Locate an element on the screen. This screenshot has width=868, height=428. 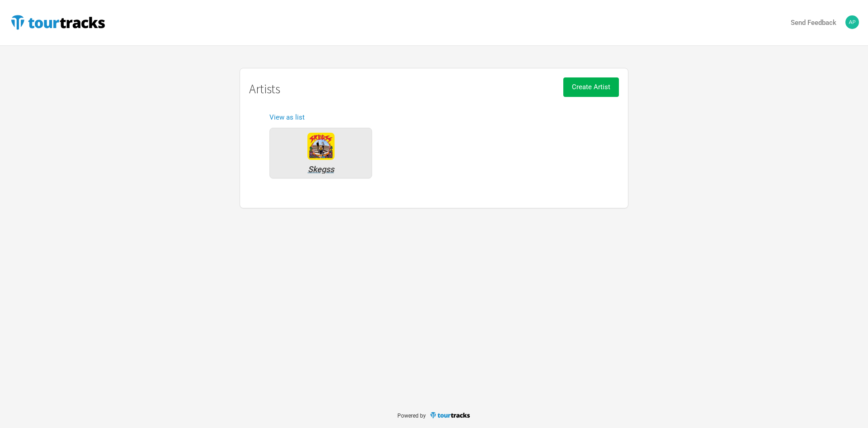
a: Create Artist is located at coordinates (591, 87).